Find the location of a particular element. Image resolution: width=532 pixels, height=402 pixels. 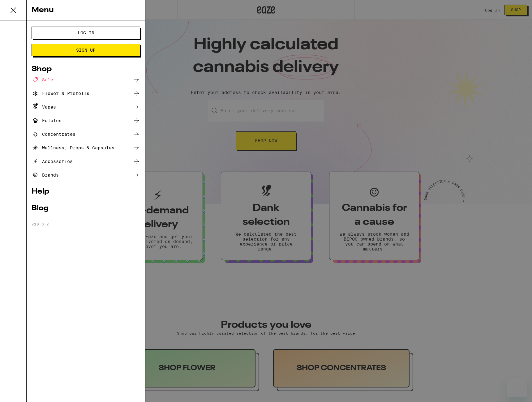

div: Sale is located at coordinates (43, 80).